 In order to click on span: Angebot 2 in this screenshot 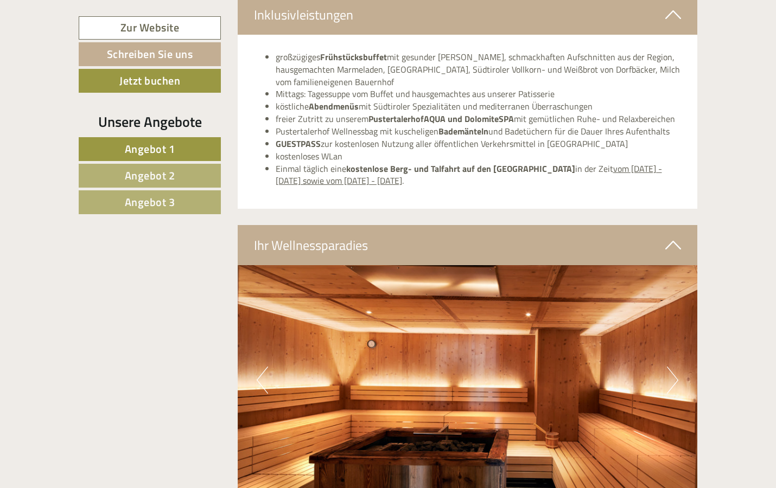, I will do `click(150, 175)`.